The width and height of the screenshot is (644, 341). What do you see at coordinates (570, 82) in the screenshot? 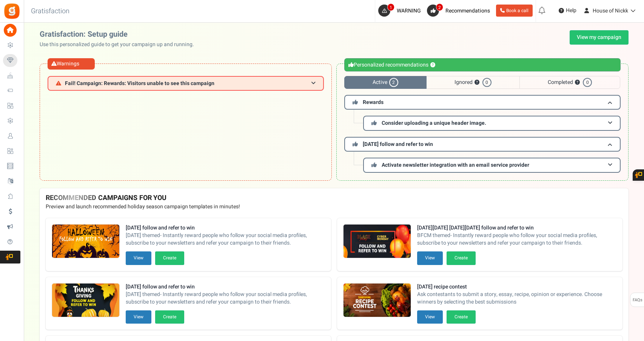
I see `span: Completed` at bounding box center [570, 82].